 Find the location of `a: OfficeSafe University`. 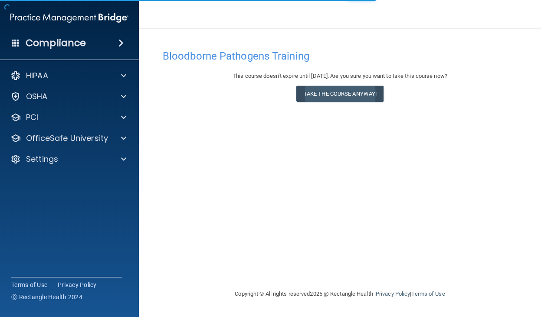

a: OfficeSafe University is located at coordinates (68, 138).